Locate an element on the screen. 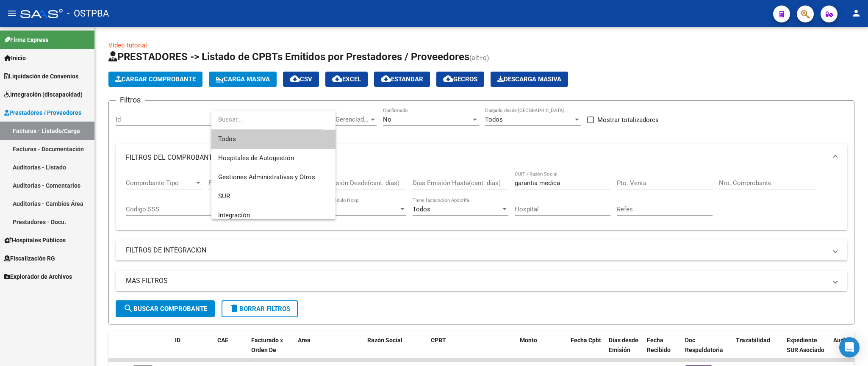 This screenshot has height=366, width=868. span: Hospitales de Autogestión is located at coordinates (256, 158).